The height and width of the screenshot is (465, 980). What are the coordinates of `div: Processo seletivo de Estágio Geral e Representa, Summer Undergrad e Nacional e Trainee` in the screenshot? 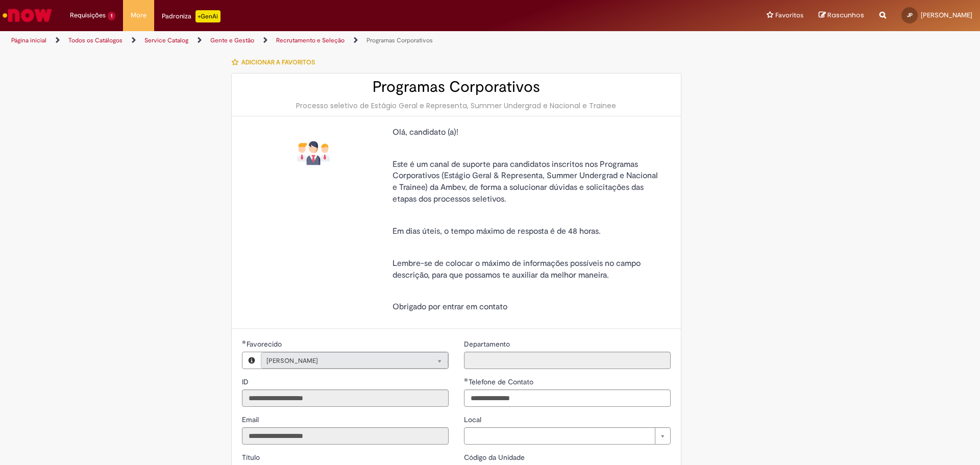 It's located at (456, 106).